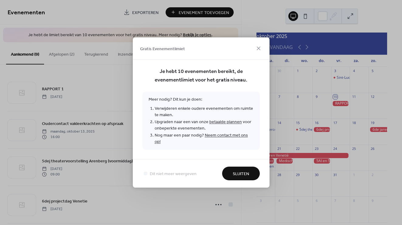 The height and width of the screenshot is (225, 402). What do you see at coordinates (241, 174) in the screenshot?
I see `span: Sluiten` at bounding box center [241, 174].